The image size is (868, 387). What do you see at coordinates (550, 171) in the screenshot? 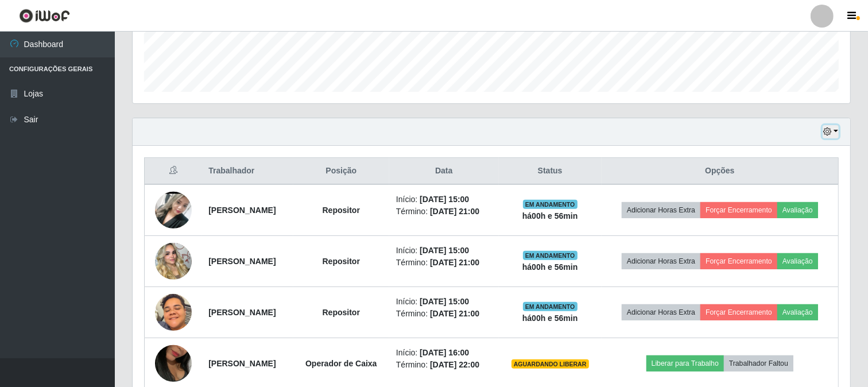
I see `th: Status` at bounding box center [550, 171].